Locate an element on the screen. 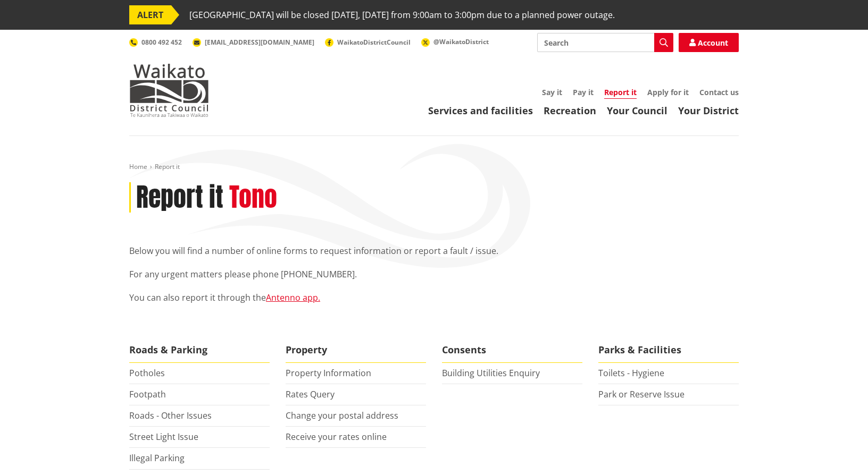 This screenshot has height=475, width=868. a: 0800 492 452 is located at coordinates (155, 42).